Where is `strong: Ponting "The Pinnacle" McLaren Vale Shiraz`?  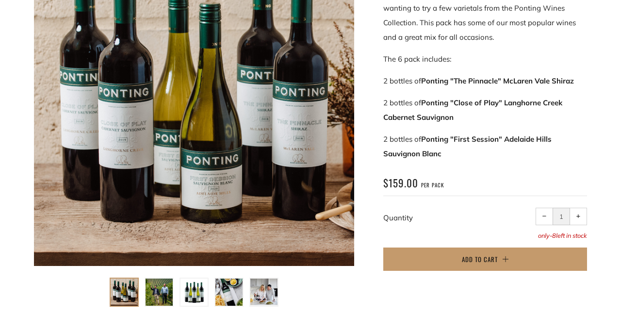
strong: Ponting "The Pinnacle" McLaren Vale Shiraz is located at coordinates (497, 81).